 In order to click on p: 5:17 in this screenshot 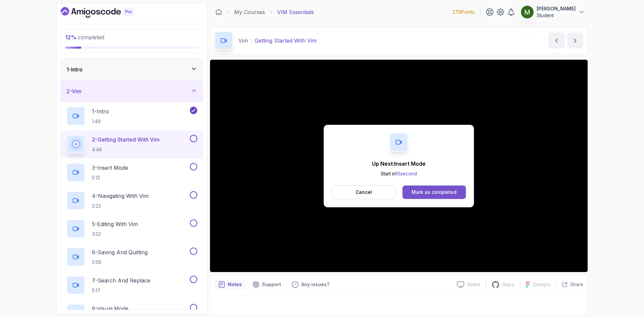, I will do `click(121, 290)`.